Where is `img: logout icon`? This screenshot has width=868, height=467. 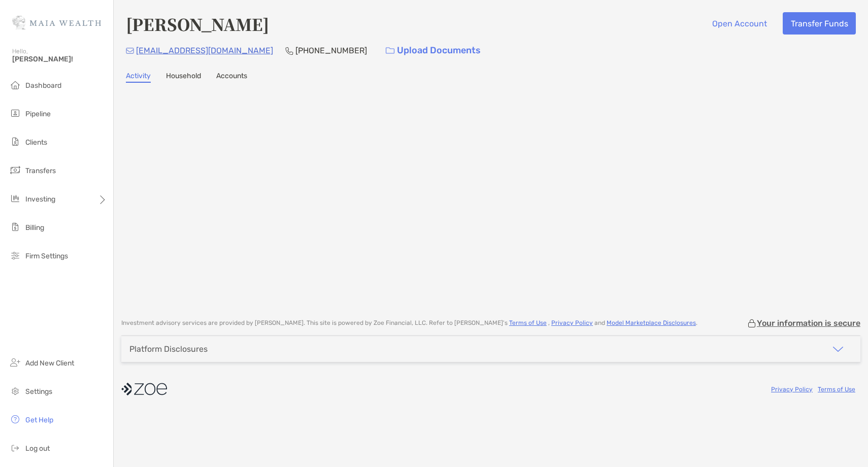
img: logout icon is located at coordinates (15, 448).